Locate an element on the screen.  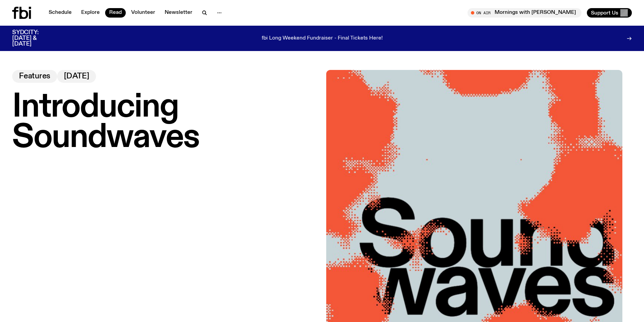
a: Explore is located at coordinates (90, 13).